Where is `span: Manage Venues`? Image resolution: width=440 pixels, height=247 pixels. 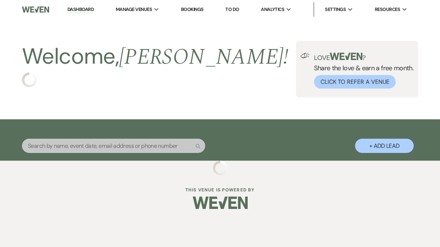 span: Manage Venues is located at coordinates (134, 10).